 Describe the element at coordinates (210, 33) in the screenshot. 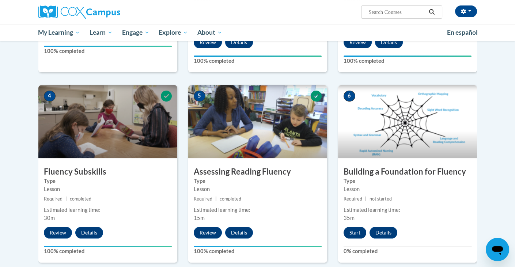

I see `span: About` at that location.